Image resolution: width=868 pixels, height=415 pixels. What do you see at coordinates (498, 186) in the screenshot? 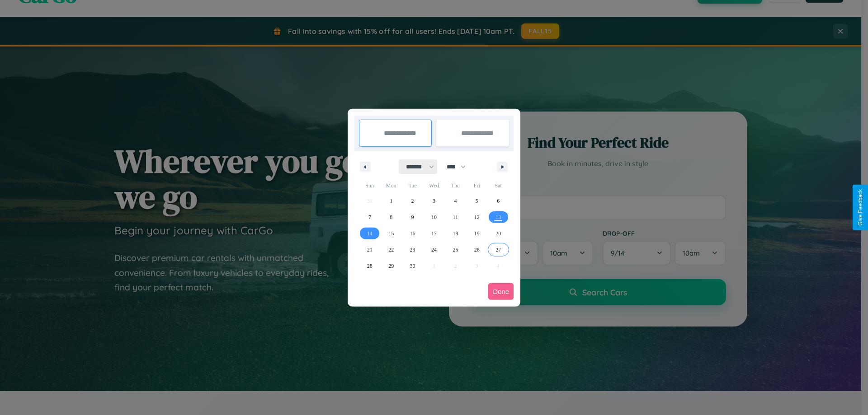
I see `span: Sat` at bounding box center [498, 186].